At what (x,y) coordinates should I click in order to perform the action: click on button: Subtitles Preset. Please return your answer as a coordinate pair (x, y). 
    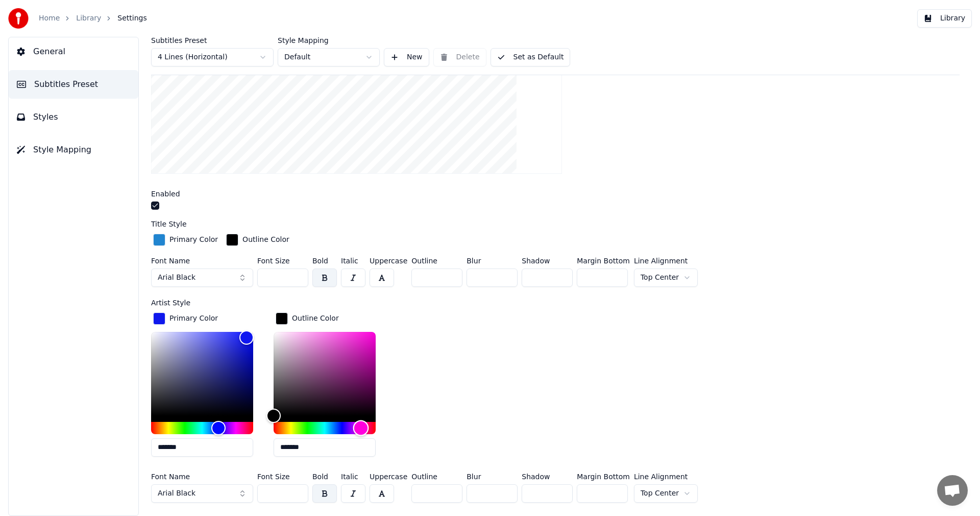
    Looking at the image, I should click on (74, 84).